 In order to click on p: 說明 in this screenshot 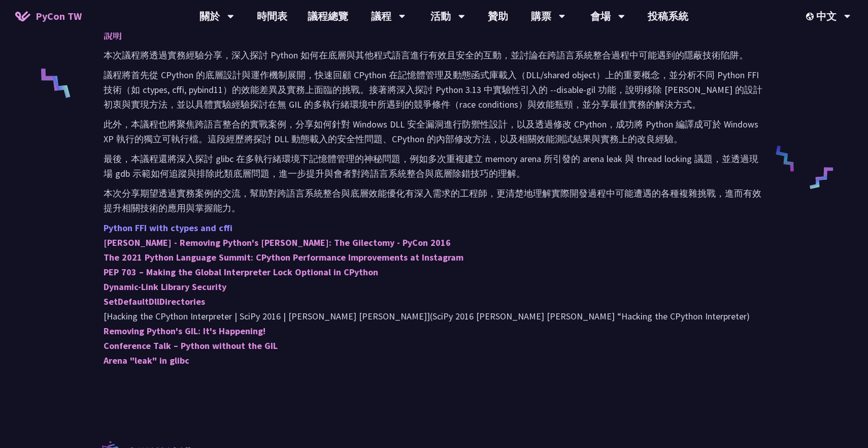, I will do `click(423, 35)`.